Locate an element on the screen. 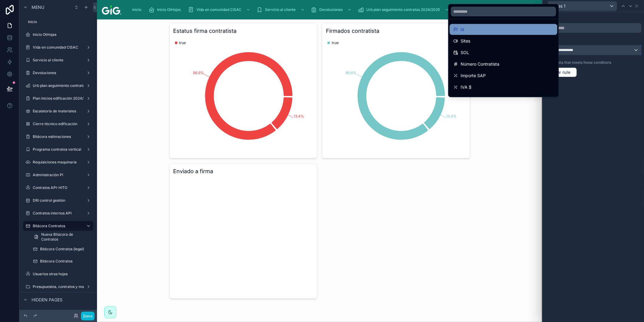 The image size is (644, 322). label: Devoluciones is located at coordinates (58, 73).